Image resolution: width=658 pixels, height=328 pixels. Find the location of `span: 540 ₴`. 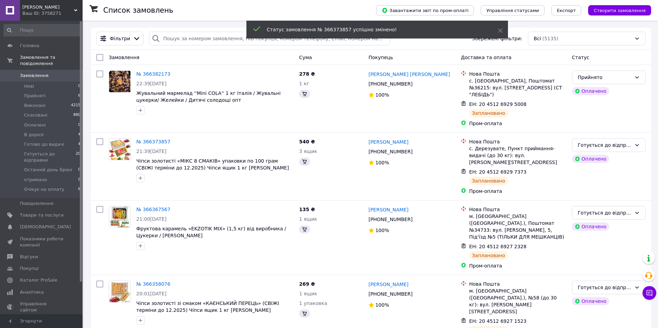

span: 540 ₴ is located at coordinates (307, 142).